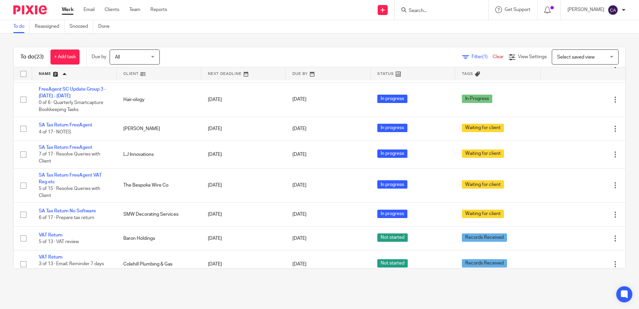 The height and width of the screenshot is (309, 639). What do you see at coordinates (159, 10) in the screenshot?
I see `a: Reports` at bounding box center [159, 10].